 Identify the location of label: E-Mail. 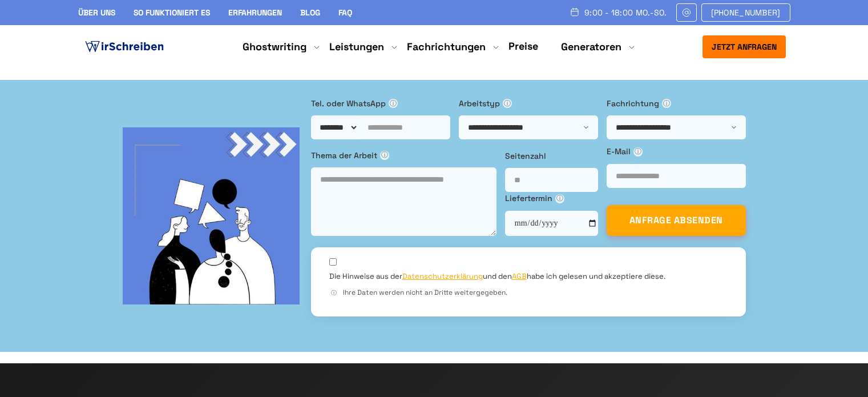
(677, 151).